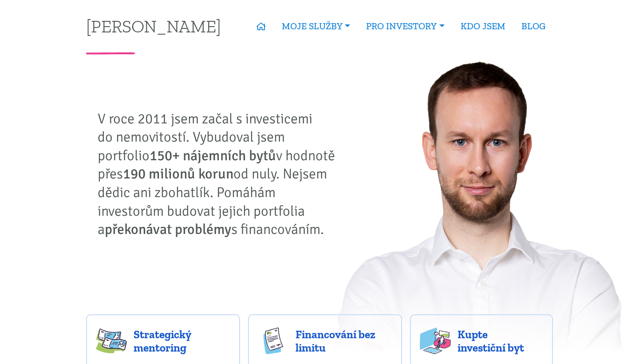 This screenshot has width=639, height=364. Describe the element at coordinates (220, 174) in the screenshot. I see `p: V roce 2011 jsem začal s investicemi do nemovitostí. Vybudoval jsem portfolio v hodnotě přes od n...` at that location.